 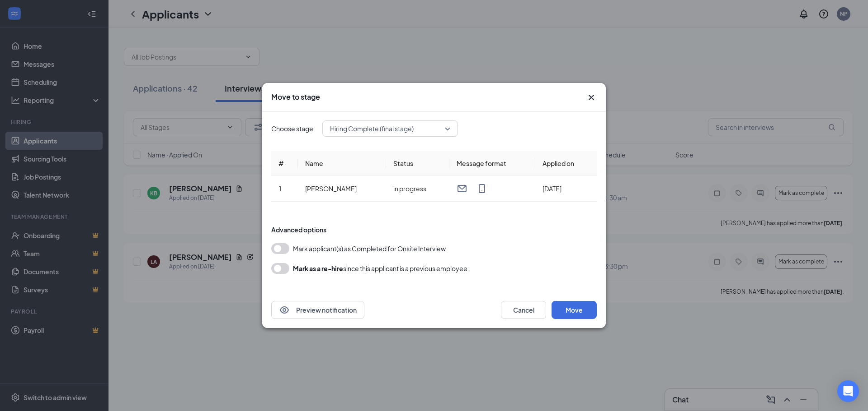 I want to click on svg: Cross, so click(x=591, y=98).